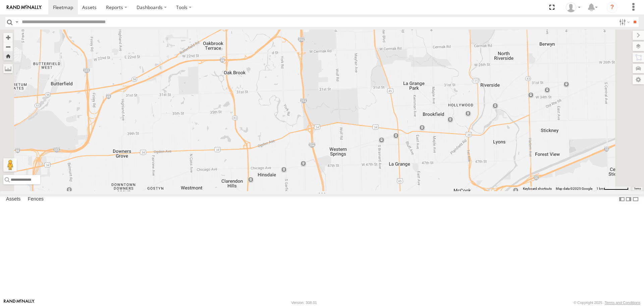  Describe the element at coordinates (638, 189) in the screenshot. I see `a: Terms (opens in new tab)` at that location.